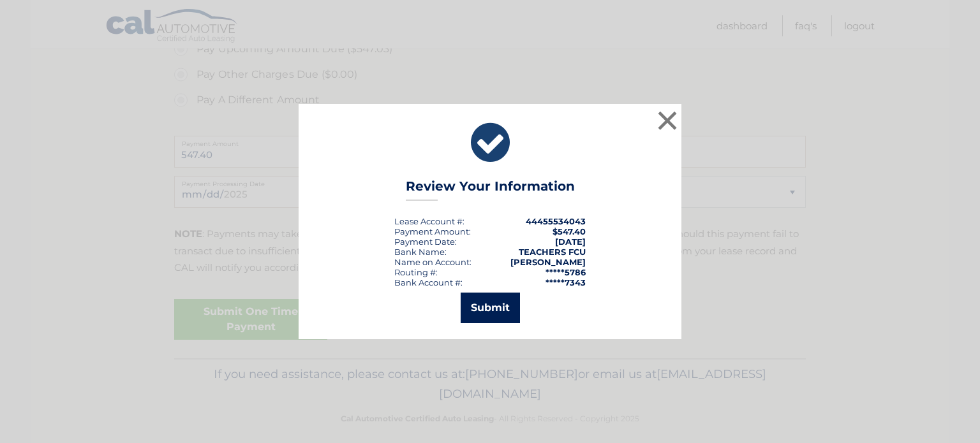 Image resolution: width=980 pixels, height=443 pixels. What do you see at coordinates (490, 189) in the screenshot?
I see `h3: Review Your Information` at bounding box center [490, 189].